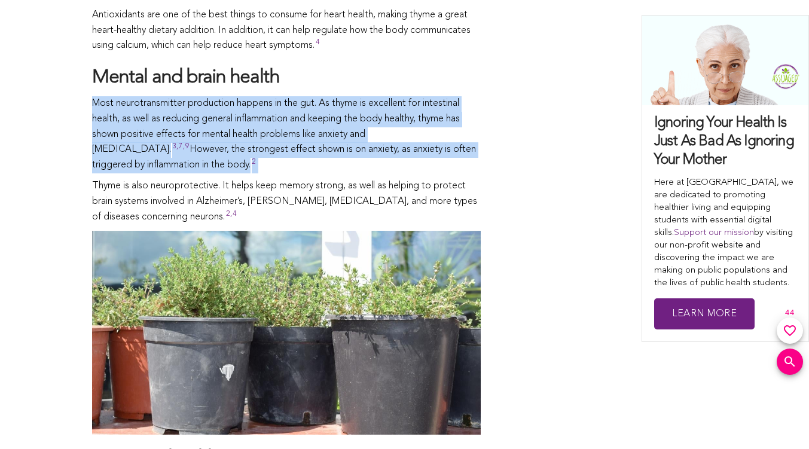  Describe the element at coordinates (254, 165) in the screenshot. I see `sup: 2` at that location.